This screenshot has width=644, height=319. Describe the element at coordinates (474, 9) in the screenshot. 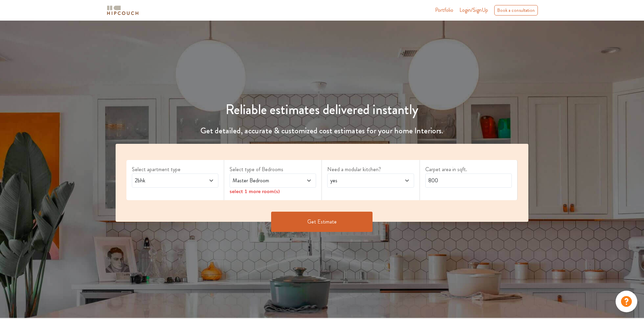

I see `span: Login/SignUp` at that location.